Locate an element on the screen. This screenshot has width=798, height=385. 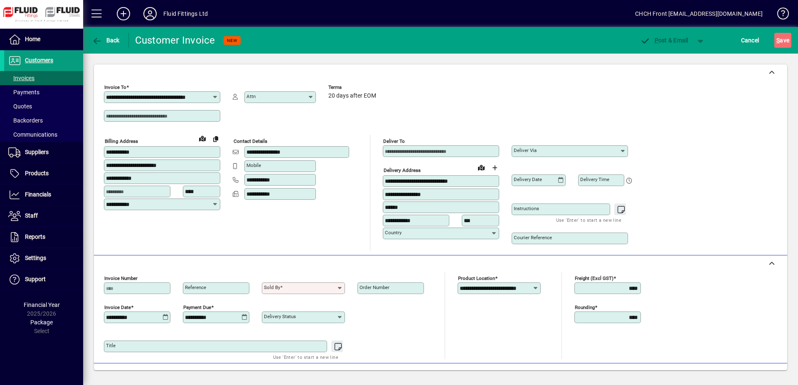
mat-label: Courier Reference is located at coordinates (533, 238).